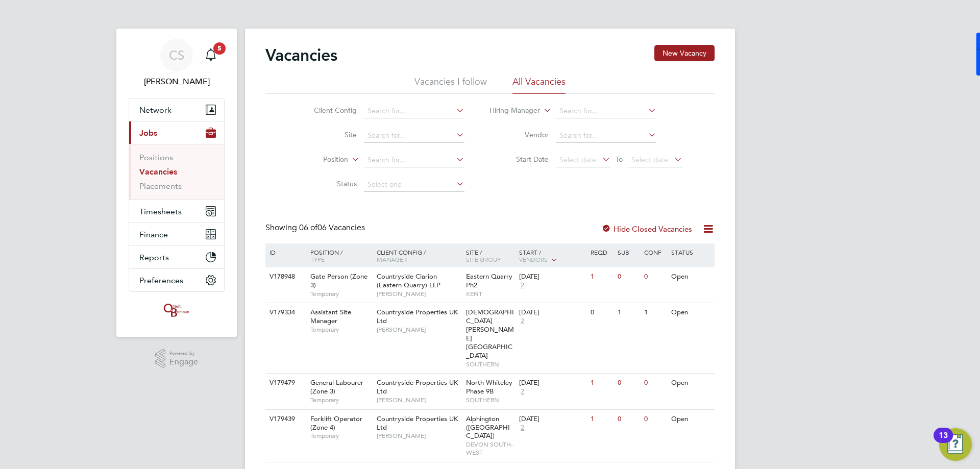 This screenshot has width=980, height=469. What do you see at coordinates (177, 311) in the screenshot?
I see `img: oneillandbrennan-logo-retina.png` at bounding box center [177, 311].